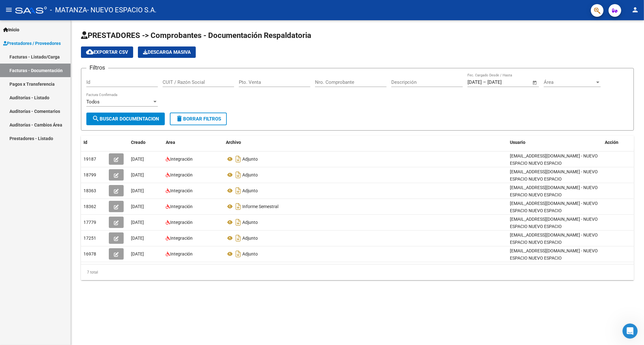 This screenshot has height=345, width=644. Describe the element at coordinates (90, 190) in the screenshot. I see `span: 18363` at that location.